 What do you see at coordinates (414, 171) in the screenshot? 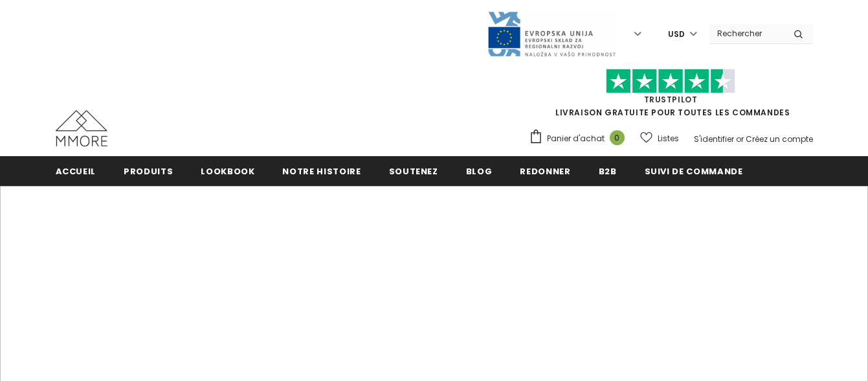
I see `span: soutenez` at bounding box center [414, 171].